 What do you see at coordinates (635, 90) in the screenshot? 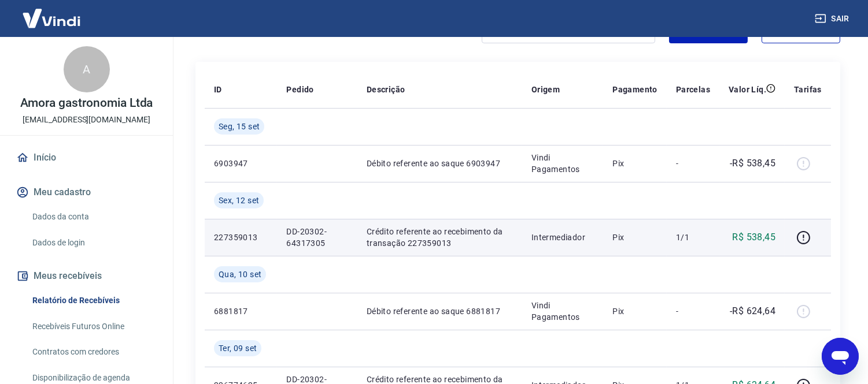
I see `p: Pagamento` at bounding box center [635, 90].